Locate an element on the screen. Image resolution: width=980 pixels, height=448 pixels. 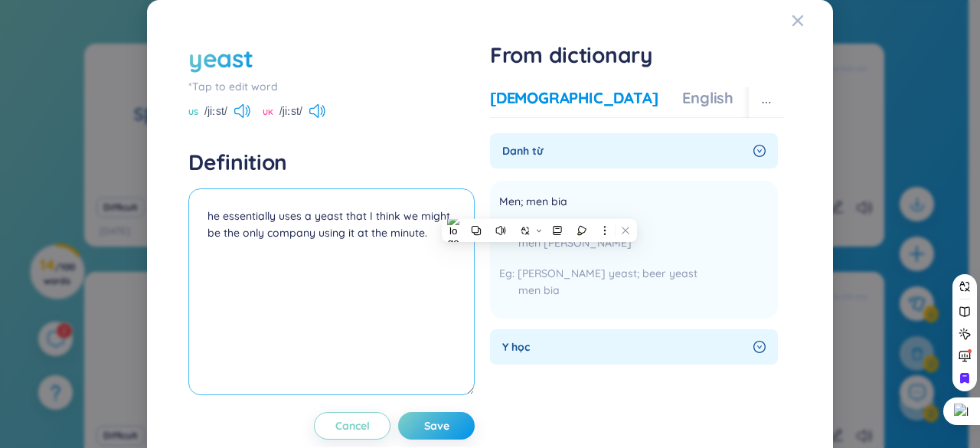
div: men bia is located at coordinates (598, 291).